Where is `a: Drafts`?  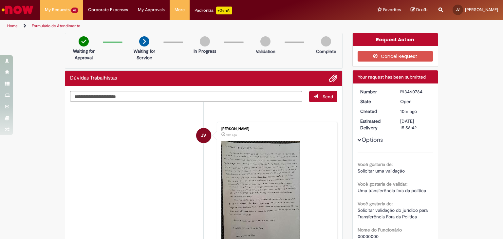
a: Drafts is located at coordinates (420, 10).